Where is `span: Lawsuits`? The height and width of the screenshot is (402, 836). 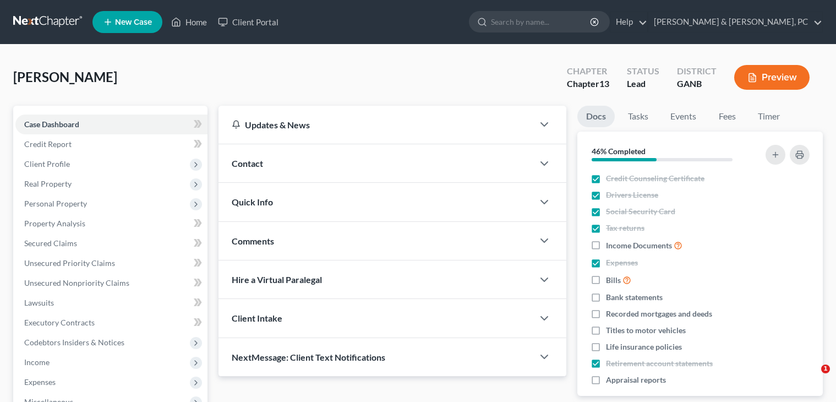 span: Lawsuits is located at coordinates (39, 302).